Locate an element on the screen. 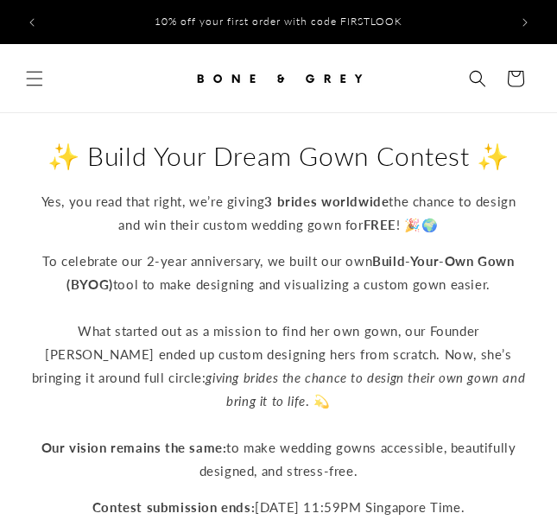 The height and width of the screenshot is (526, 557). a: Bone and Grey Bridal is located at coordinates (278, 78).